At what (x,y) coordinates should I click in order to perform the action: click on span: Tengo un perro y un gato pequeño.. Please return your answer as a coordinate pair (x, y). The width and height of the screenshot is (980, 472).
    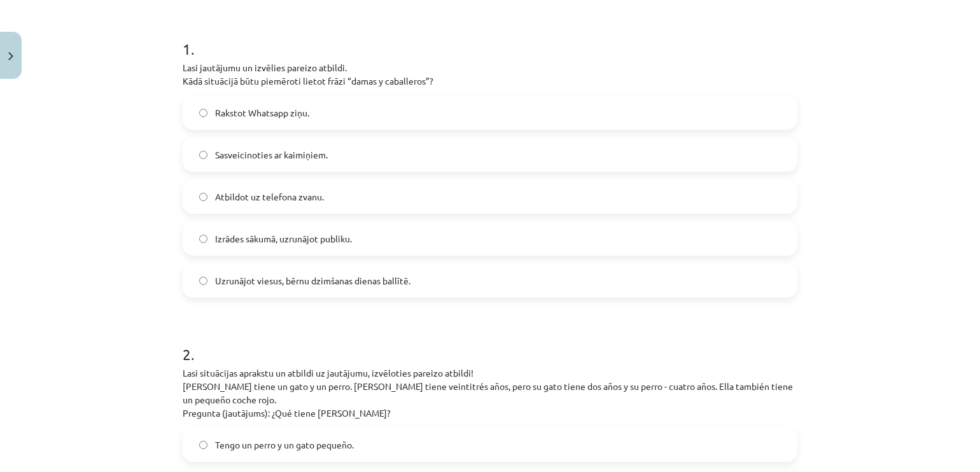
    Looking at the image, I should click on (284, 445).